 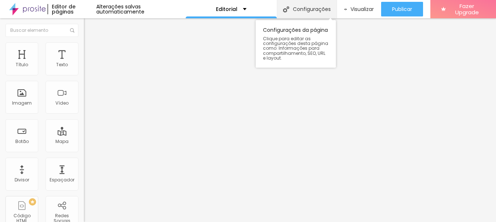 I want to click on div: Botão, so click(x=22, y=141).